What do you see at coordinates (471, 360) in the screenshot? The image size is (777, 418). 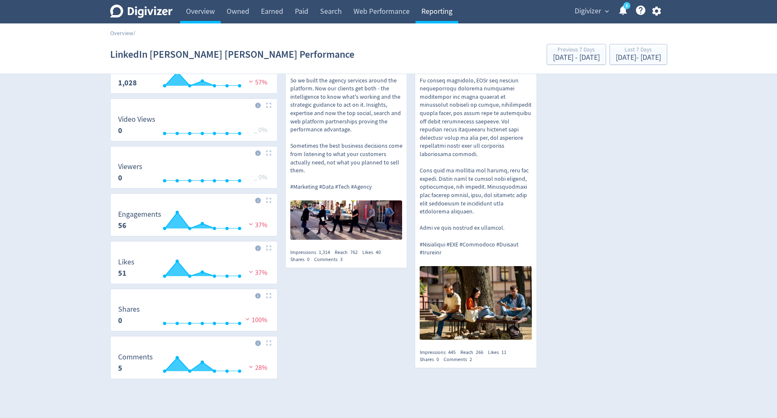 I see `span: 2` at bounding box center [471, 360].